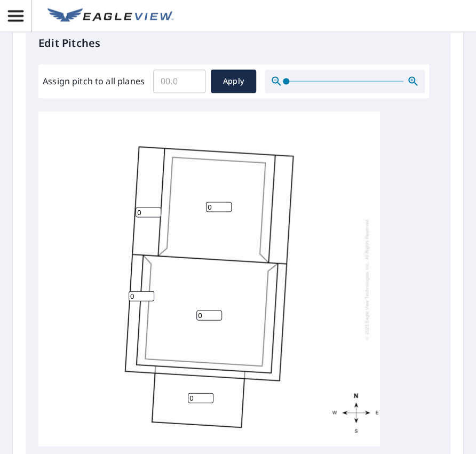 This screenshot has height=454, width=476. What do you see at coordinates (110, 16) in the screenshot?
I see `img: EV Logo` at bounding box center [110, 16].